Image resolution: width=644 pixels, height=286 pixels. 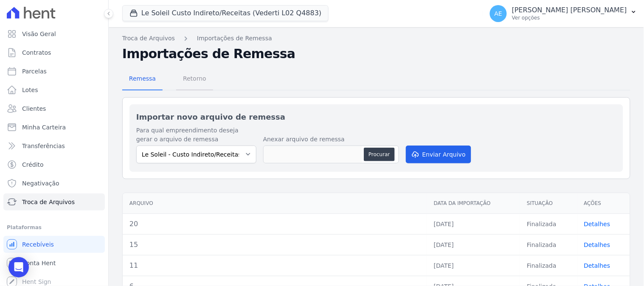 What do you see at coordinates (54, 264) in the screenshot?
I see `a: Conta Hent` at bounding box center [54, 264].